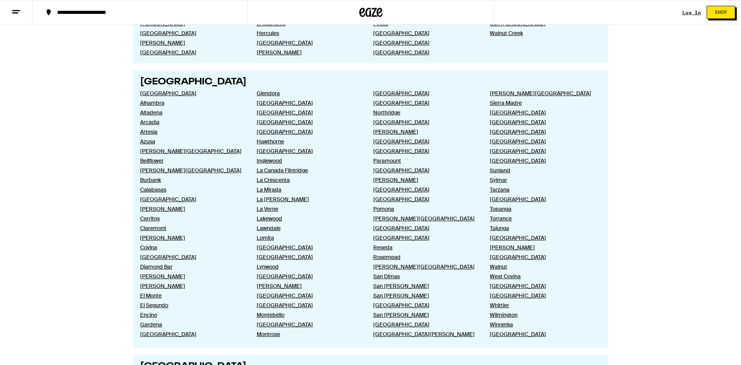 This screenshot has width=741, height=365. Describe the element at coordinates (192, 325) in the screenshot. I see `a: Gardena` at that location.